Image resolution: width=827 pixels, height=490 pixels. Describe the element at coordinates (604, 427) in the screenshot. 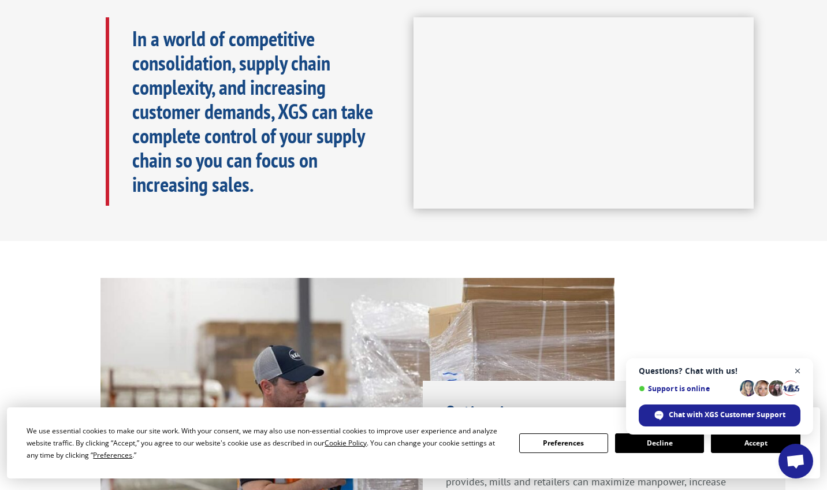

I see `h1: Optimize your revenue with innovative supply chain solutions.` at that location.